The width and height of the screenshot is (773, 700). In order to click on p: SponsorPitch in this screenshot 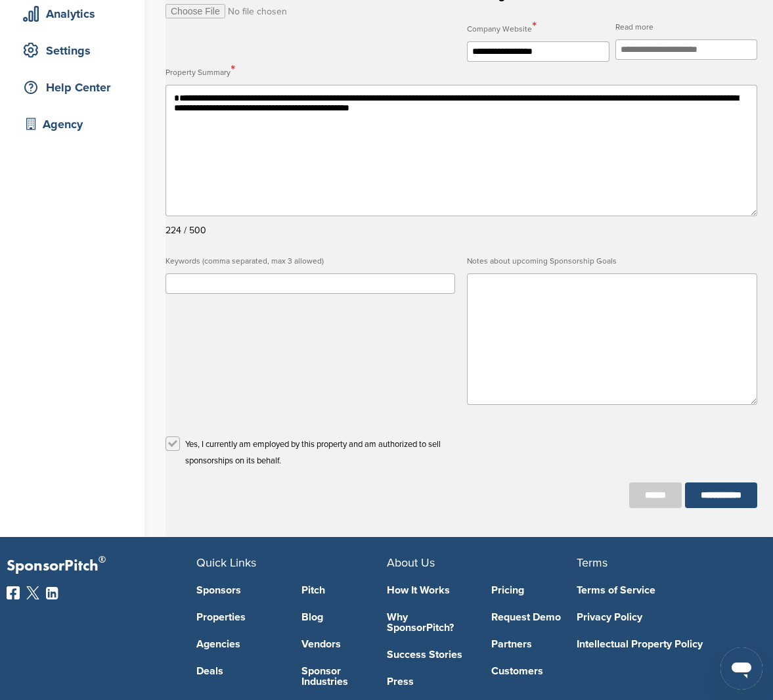, I will do `click(101, 566)`.